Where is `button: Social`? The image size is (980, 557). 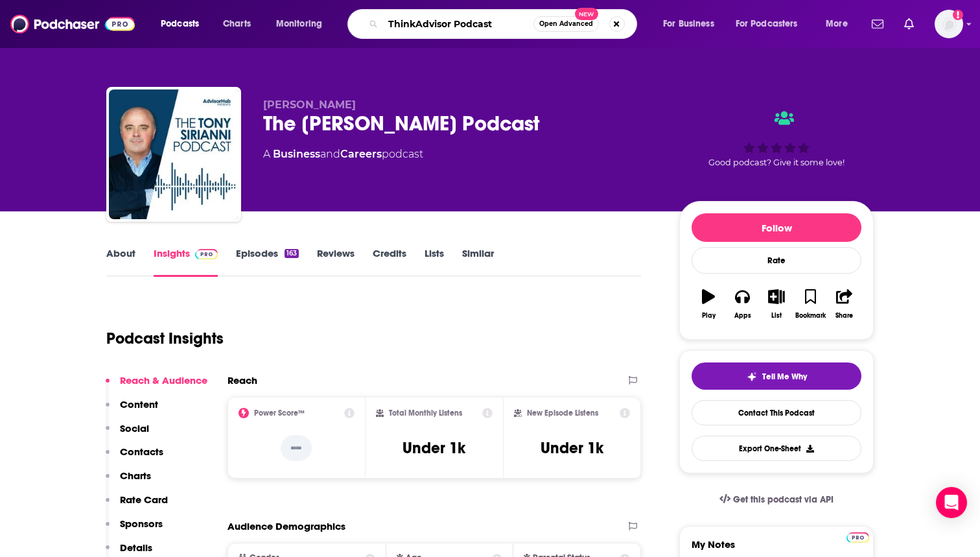 button: Social is located at coordinates (127, 434).